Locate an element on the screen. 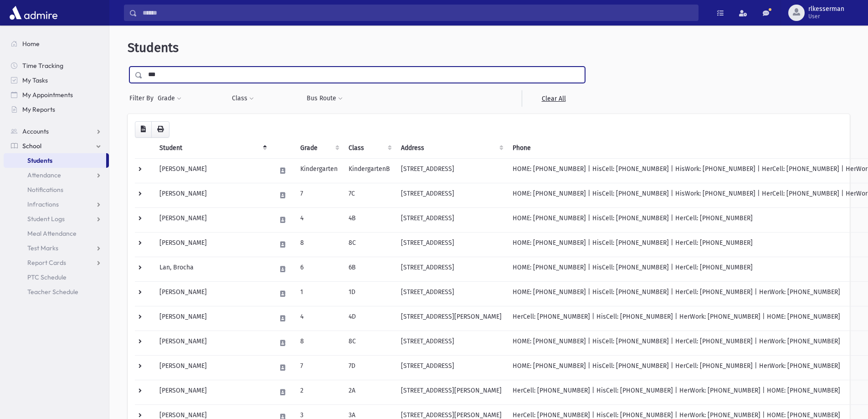  td: 4B is located at coordinates (369, 220).